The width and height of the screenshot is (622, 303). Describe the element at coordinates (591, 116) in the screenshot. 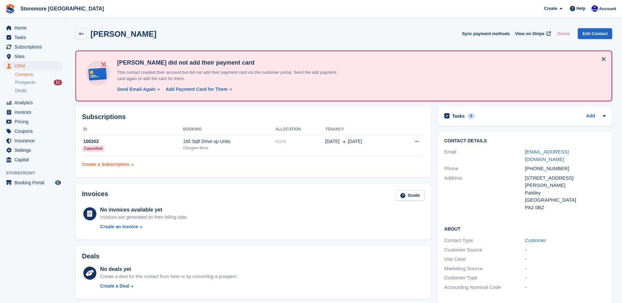

I see `a: Add` at that location.